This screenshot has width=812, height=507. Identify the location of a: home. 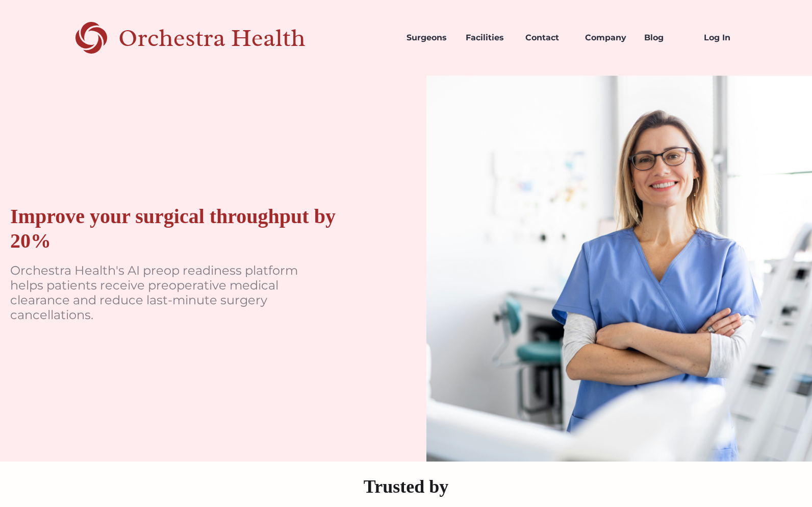
(198, 38).